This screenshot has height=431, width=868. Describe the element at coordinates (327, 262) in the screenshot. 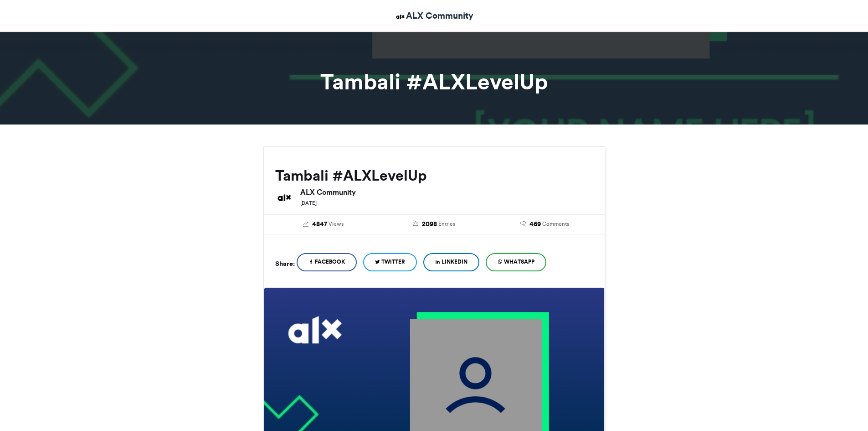

I see `a: Facebook` at that location.